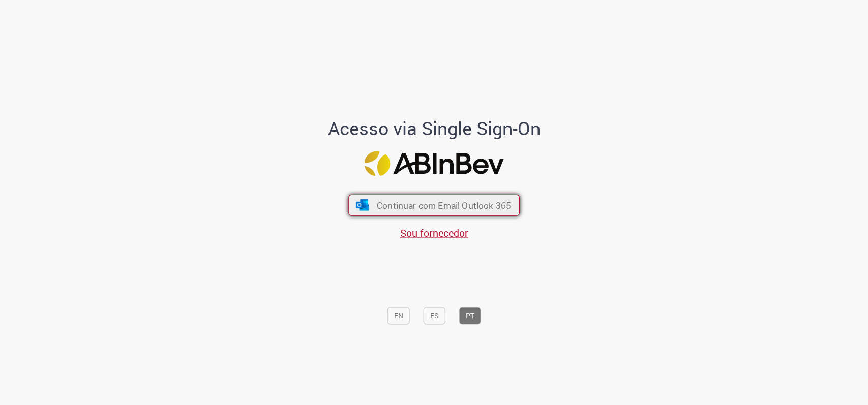  I want to click on button: PT, so click(470, 315).